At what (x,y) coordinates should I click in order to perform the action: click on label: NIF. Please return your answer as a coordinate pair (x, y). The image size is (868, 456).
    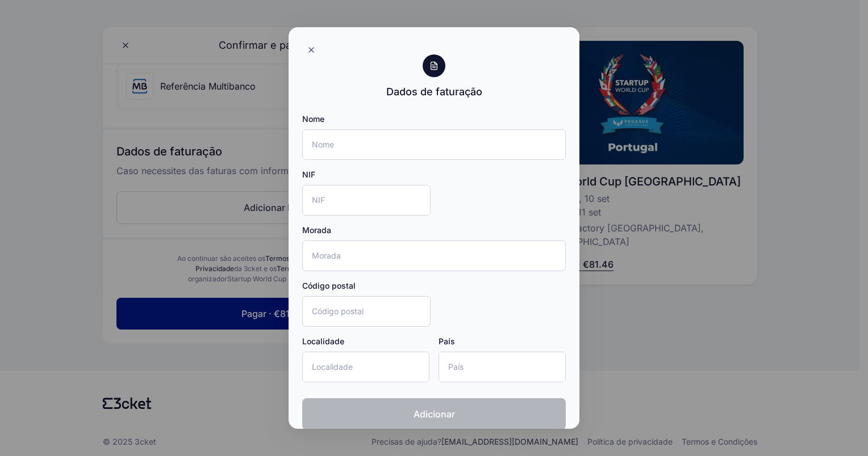
    Looking at the image, I should click on (309, 175).